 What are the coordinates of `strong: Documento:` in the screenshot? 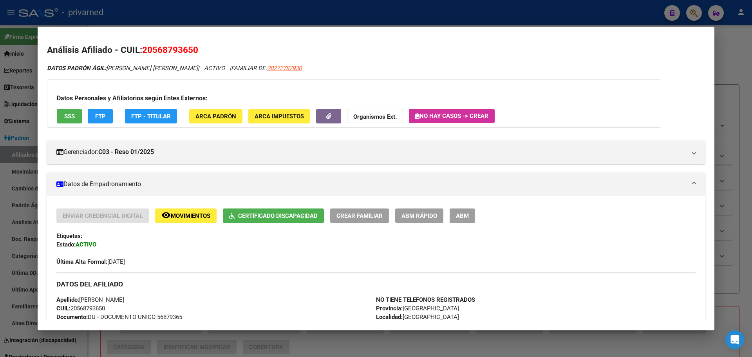 It's located at (72, 317).